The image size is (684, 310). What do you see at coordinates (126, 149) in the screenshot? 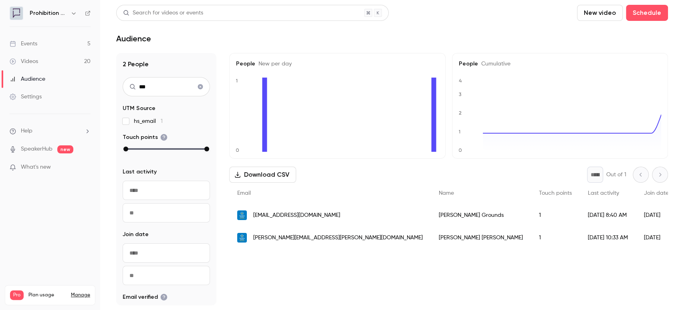
I see `div: min` at bounding box center [126, 149].